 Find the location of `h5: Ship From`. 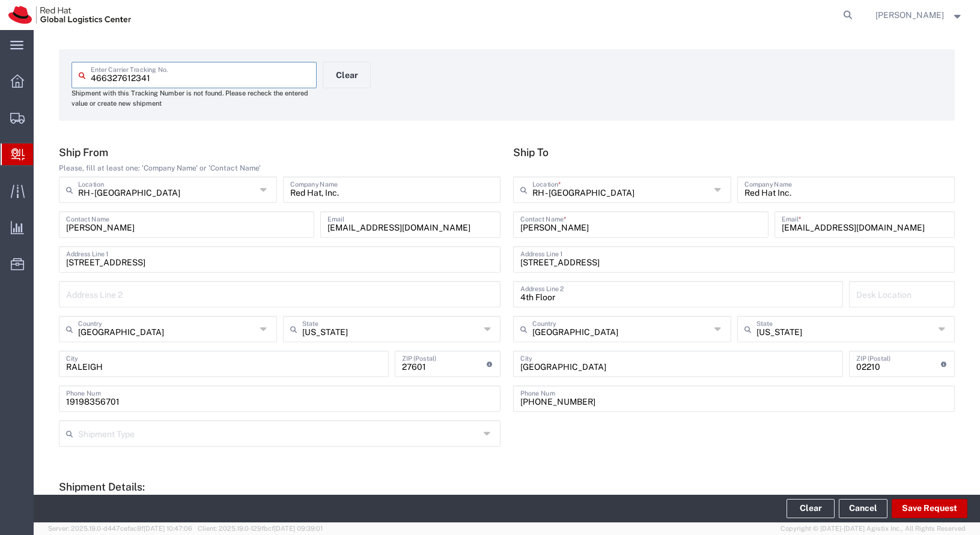

h5: Ship From is located at coordinates (280, 152).